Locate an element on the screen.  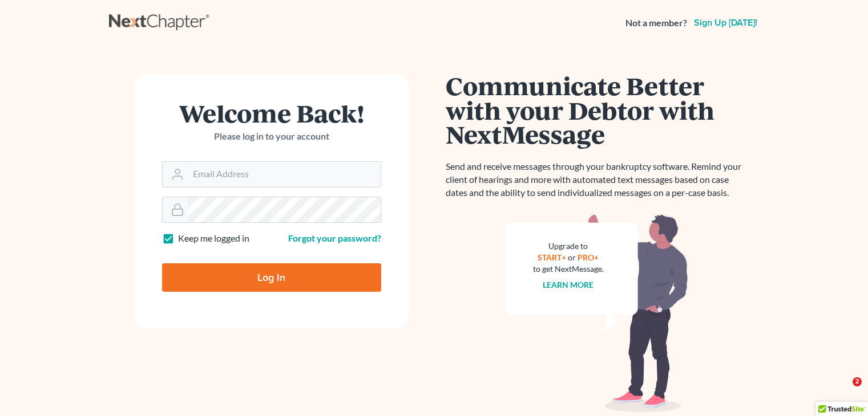
a: START+ is located at coordinates (552, 257).